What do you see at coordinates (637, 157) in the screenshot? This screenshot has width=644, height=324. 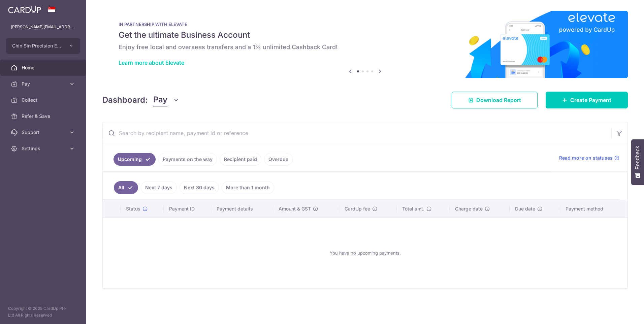 I see `span: Feedback` at bounding box center [637, 157].